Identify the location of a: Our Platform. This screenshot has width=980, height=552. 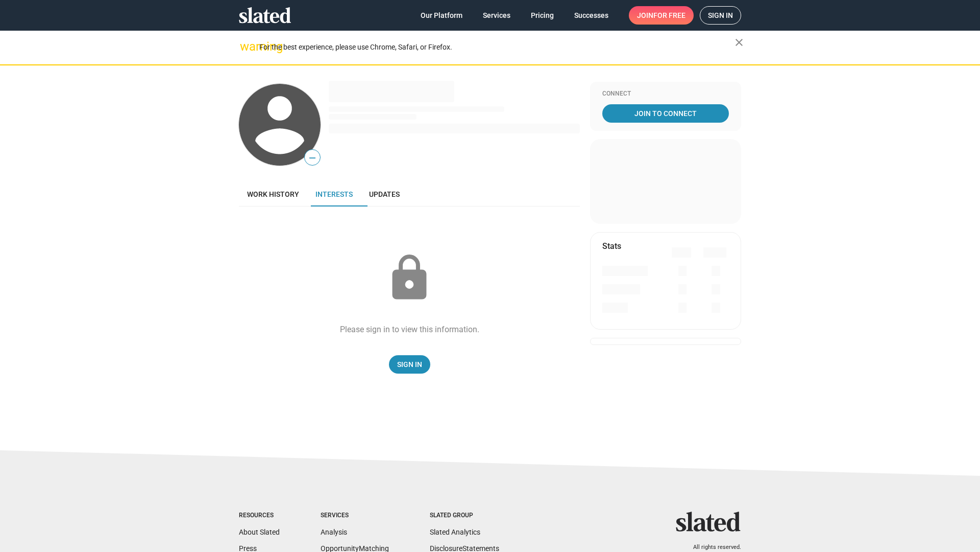
(442, 15).